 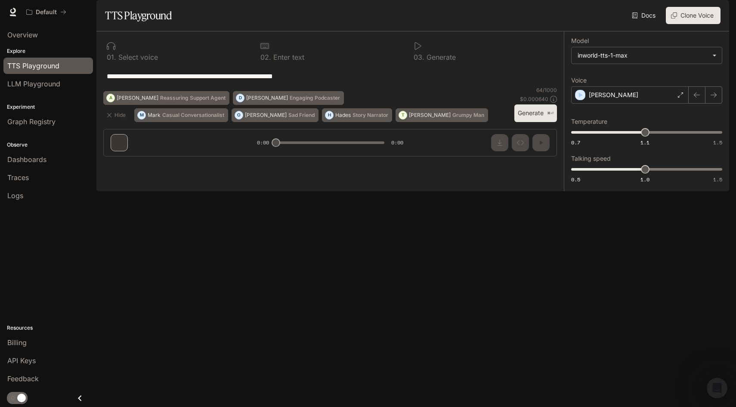 What do you see at coordinates (693, 15) in the screenshot?
I see `button: Clone Voice` at bounding box center [693, 15].